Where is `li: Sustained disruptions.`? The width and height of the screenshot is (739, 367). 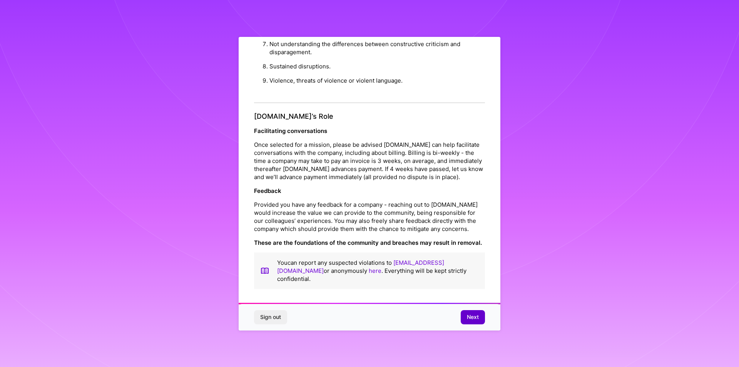 li: Sustained disruptions. is located at coordinates (377, 66).